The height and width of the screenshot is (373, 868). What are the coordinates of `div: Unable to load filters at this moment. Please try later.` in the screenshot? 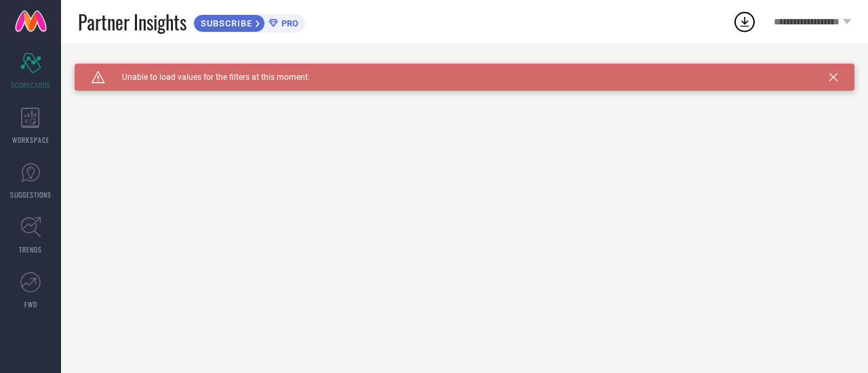 It's located at (465, 69).